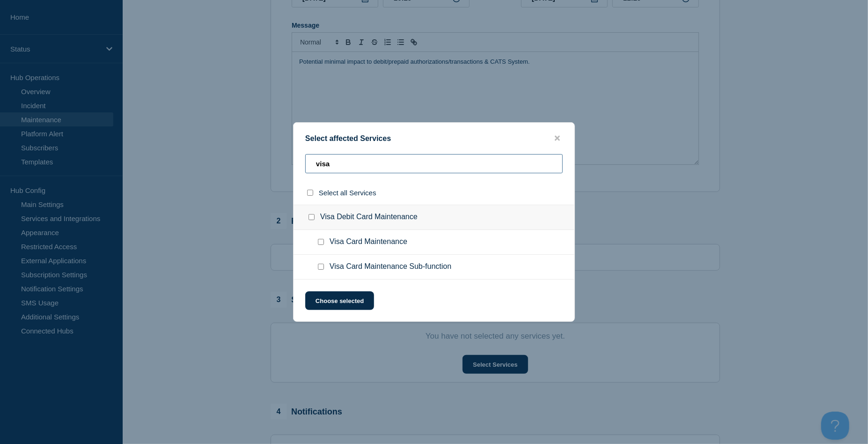 The width and height of the screenshot is (868, 444). I want to click on input: Visa Card Maintenance Sub-function checkbox, so click(321, 266).